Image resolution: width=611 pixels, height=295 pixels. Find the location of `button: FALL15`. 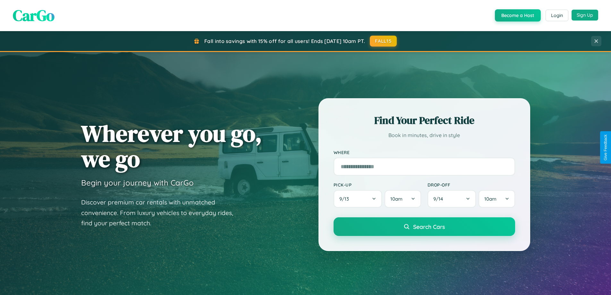

button: FALL15 is located at coordinates (383, 41).